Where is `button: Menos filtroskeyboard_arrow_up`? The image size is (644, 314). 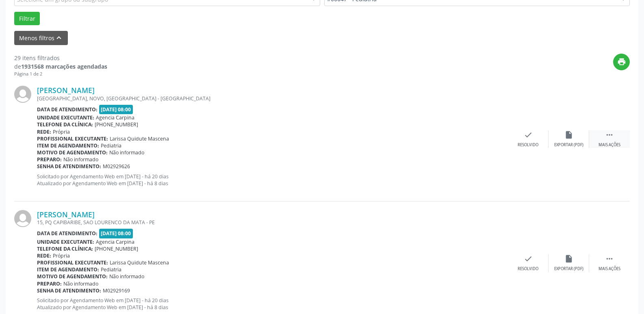 button: Menos filtroskeyboard_arrow_up is located at coordinates (41, 38).